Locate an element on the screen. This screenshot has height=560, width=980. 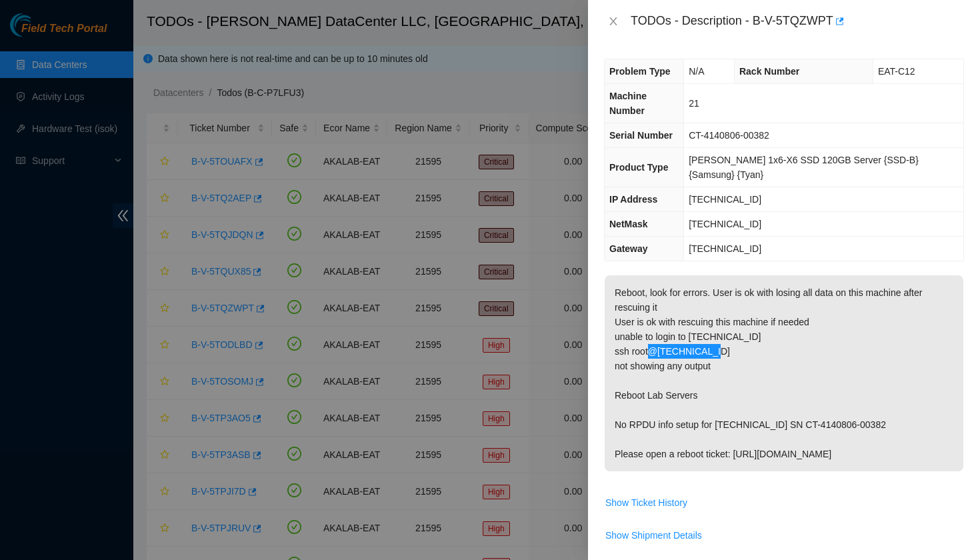
span: IP Address is located at coordinates (634, 199).